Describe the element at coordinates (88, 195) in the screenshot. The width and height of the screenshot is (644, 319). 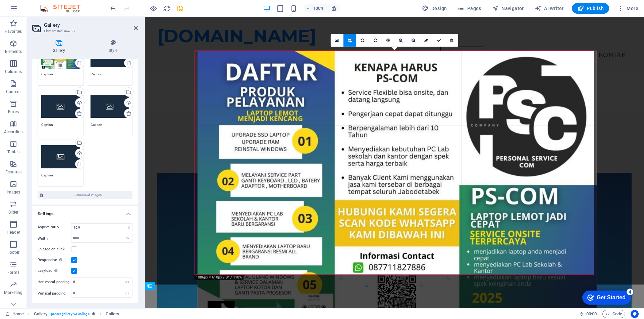
I see `span: Remove all images` at that location.